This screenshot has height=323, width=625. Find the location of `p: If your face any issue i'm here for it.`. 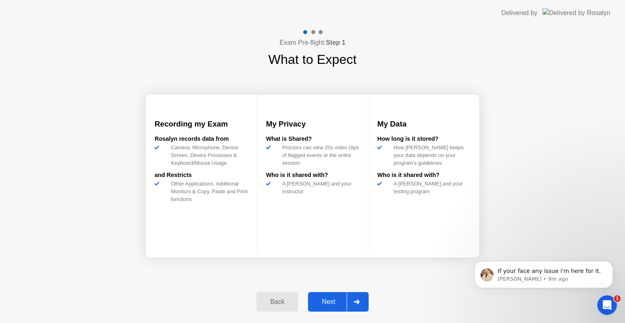

p: If your face any issue i'm here for it. is located at coordinates (88, 27).